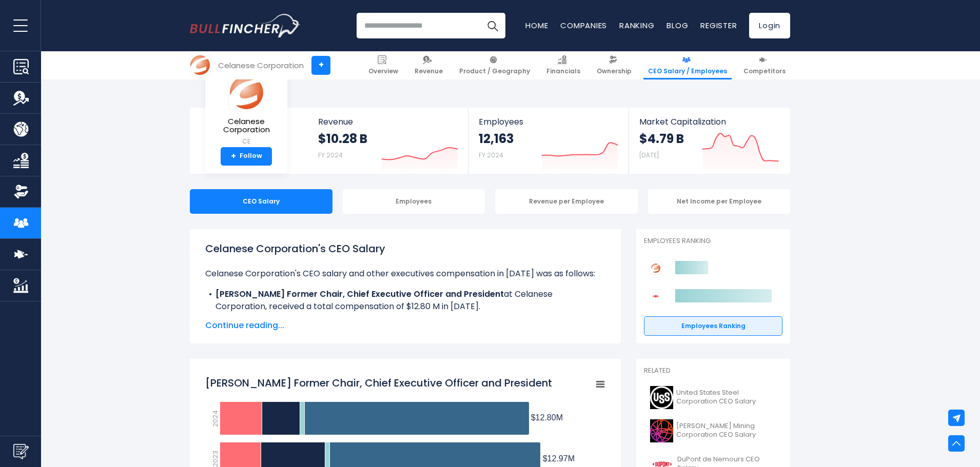 This screenshot has width=980, height=467. I want to click on a: Revenue, so click(428, 65).